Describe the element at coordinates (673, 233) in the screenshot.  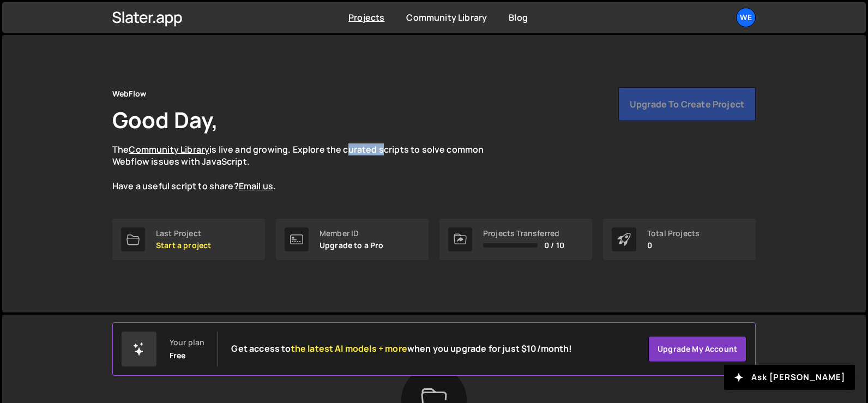
I see `div: Total Projects` at that location.